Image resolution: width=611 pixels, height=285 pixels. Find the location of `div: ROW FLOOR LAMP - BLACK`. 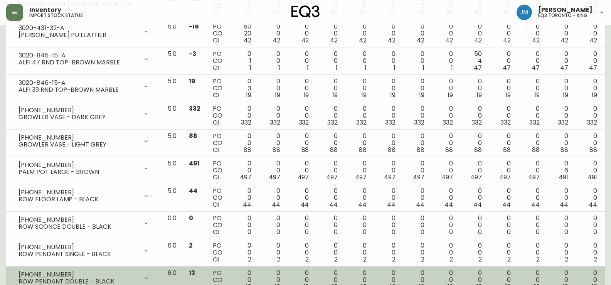

div: ROW FLOOR LAMP - BLACK is located at coordinates (78, 199).